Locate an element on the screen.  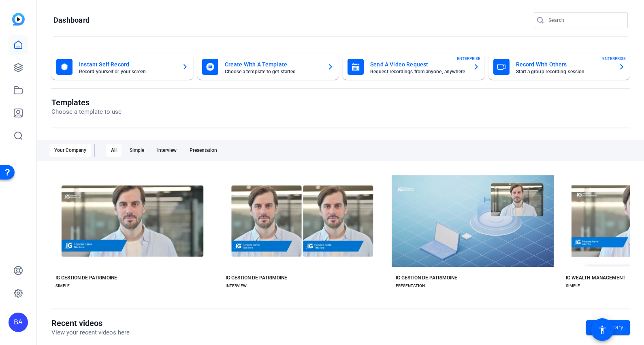
button: Send A Video RequestRequest recordings from anyone, anywhereENTERPRISE is located at coordinates (414, 67).